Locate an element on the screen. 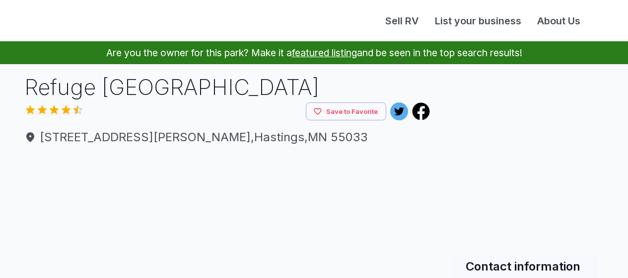 The height and width of the screenshot is (278, 628). a: List your business is located at coordinates (478, 21).